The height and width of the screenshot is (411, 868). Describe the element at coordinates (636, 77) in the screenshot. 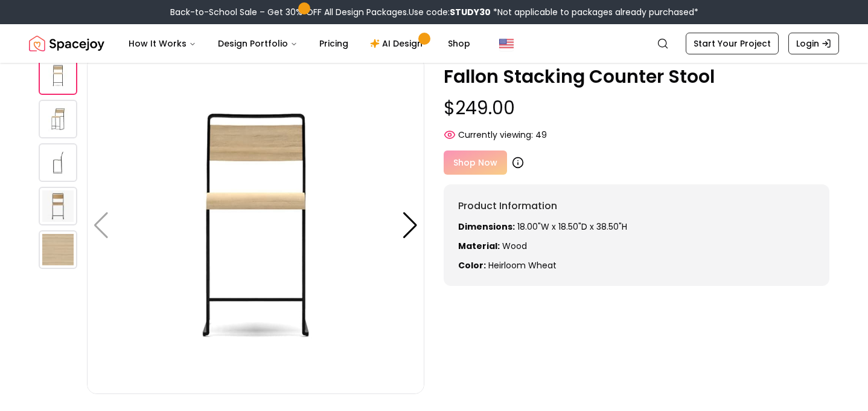

I see `p: Fallon Stacking Counter Stool` at that location.